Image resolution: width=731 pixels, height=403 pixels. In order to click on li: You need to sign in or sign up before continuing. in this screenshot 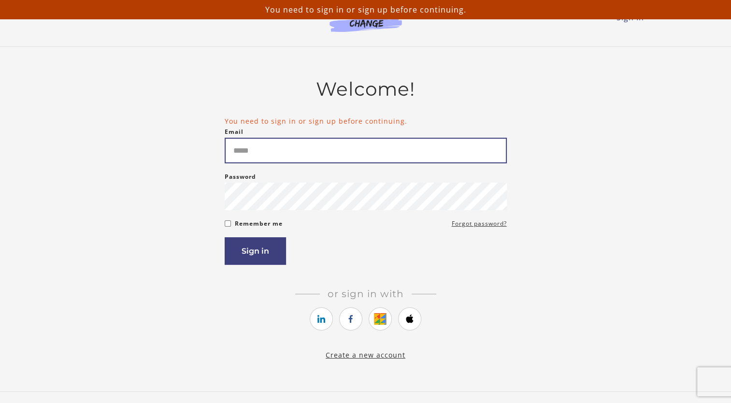, I will do `click(366, 121)`.